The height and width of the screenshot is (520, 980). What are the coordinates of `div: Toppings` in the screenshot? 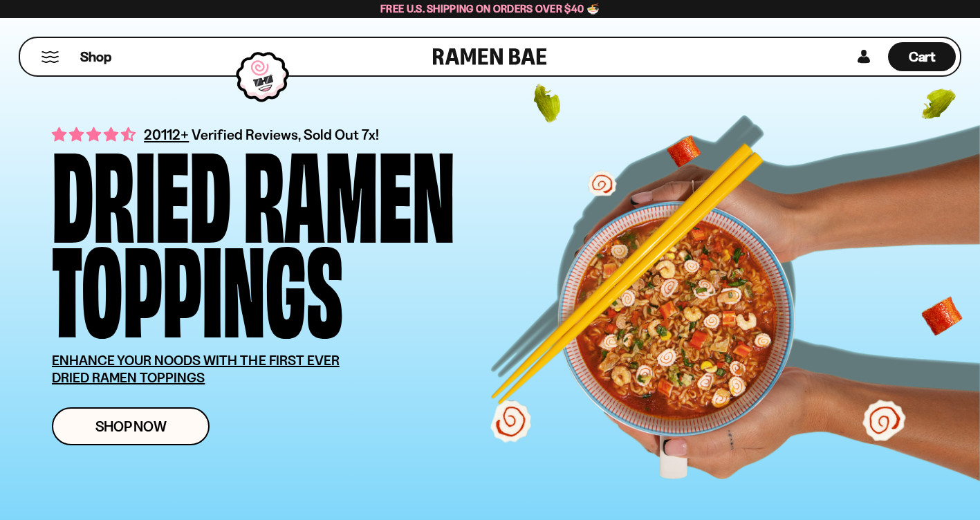 It's located at (197, 284).